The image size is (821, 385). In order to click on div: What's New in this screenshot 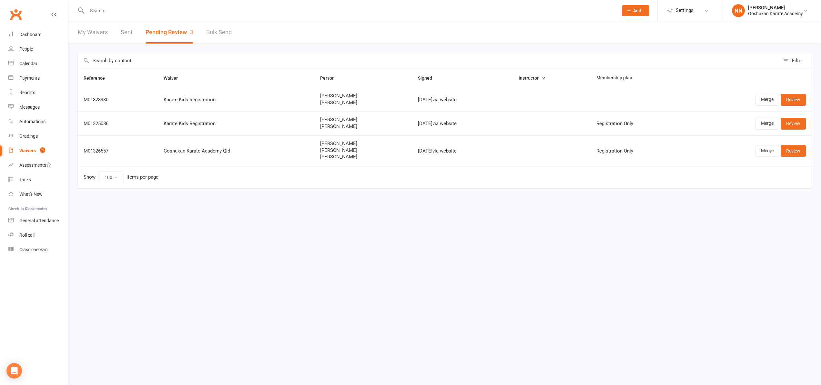, I will do `click(31, 194)`.